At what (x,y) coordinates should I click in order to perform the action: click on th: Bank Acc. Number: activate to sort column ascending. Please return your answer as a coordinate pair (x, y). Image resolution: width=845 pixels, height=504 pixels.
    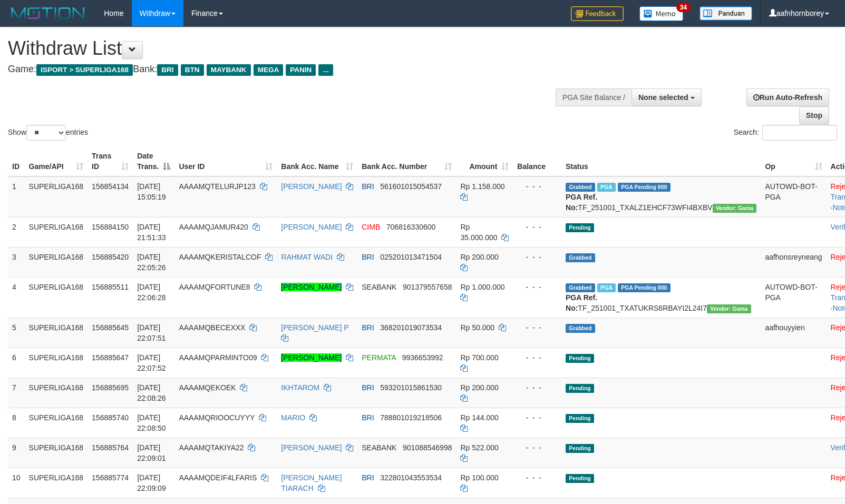
    Looking at the image, I should click on (407, 161).